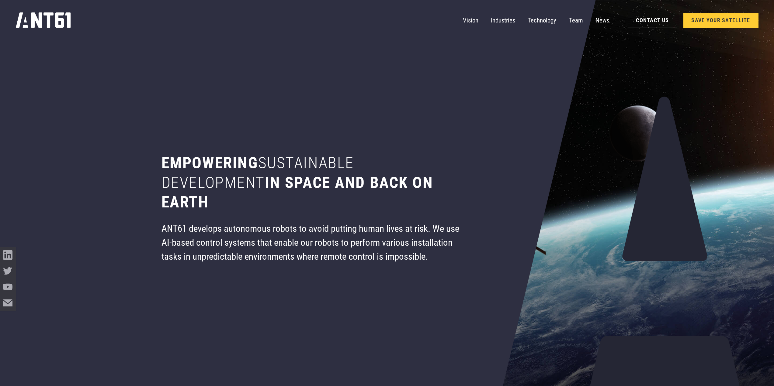  Describe the element at coordinates (312, 243) in the screenshot. I see `div: ANT61 develops autonomous robots to avoid putting human lives at risk. We use AI-based control sy...` at that location.